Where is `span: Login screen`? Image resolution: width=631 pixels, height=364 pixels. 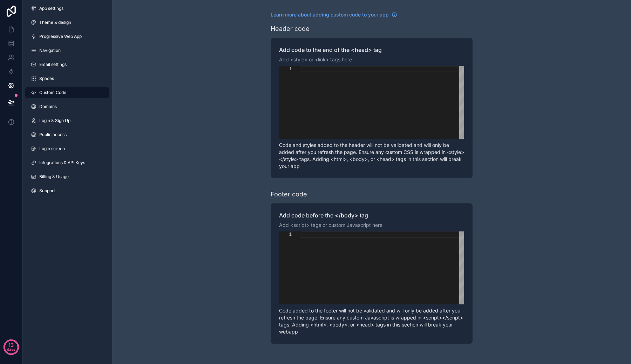
span: Login screen is located at coordinates (52, 149).